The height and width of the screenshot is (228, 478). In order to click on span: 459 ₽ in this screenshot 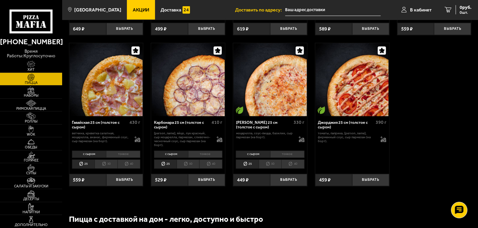, I will do `click(325, 180)`.